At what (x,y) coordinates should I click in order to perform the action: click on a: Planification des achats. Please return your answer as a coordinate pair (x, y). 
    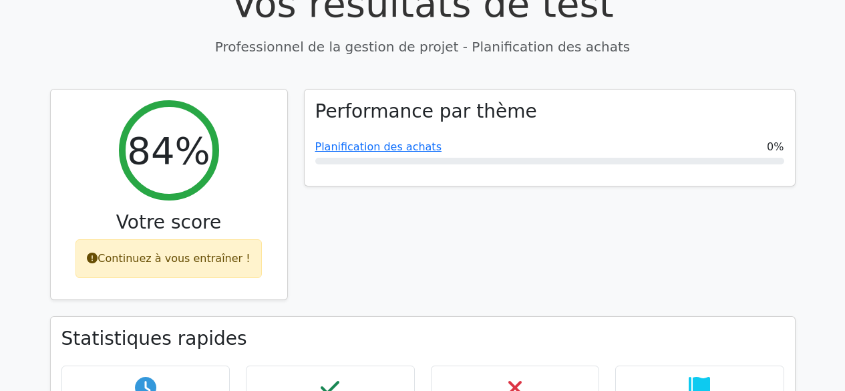
    Looking at the image, I should click on (378, 146).